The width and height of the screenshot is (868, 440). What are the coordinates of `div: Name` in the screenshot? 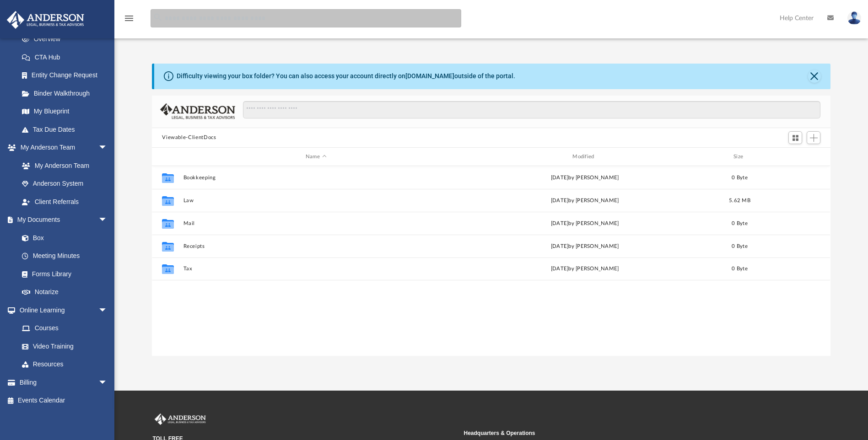 It's located at (316, 156).